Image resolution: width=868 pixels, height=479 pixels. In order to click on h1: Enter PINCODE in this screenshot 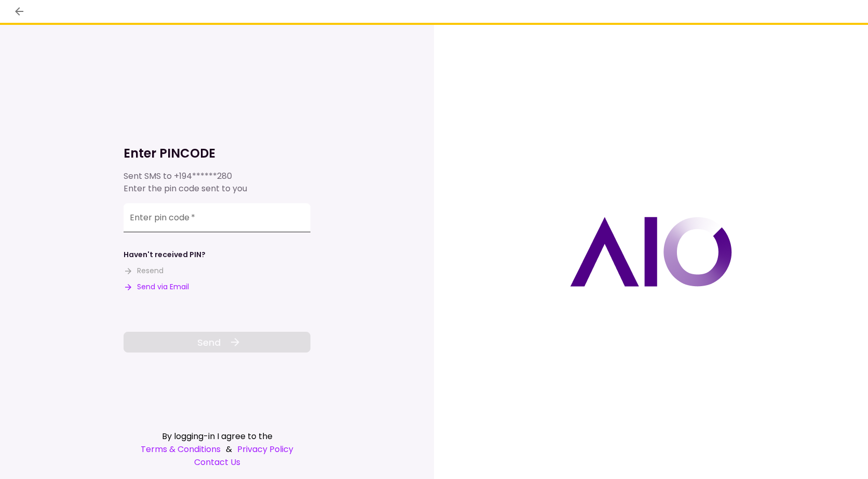, I will do `click(217, 154)`.